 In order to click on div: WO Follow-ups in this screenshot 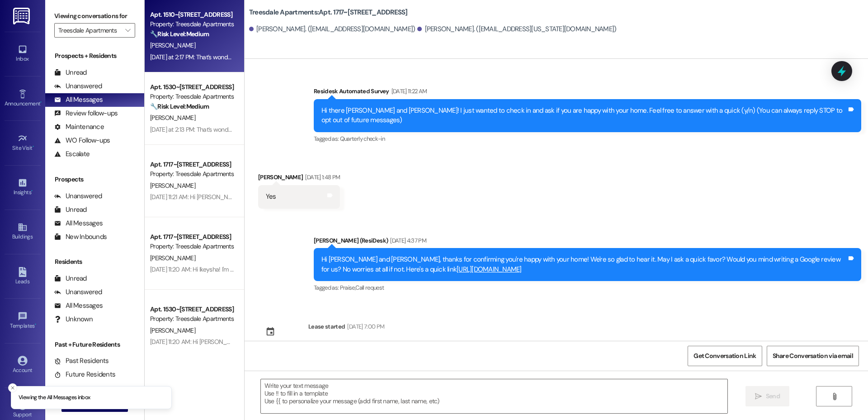, I will do `click(82, 140)`.